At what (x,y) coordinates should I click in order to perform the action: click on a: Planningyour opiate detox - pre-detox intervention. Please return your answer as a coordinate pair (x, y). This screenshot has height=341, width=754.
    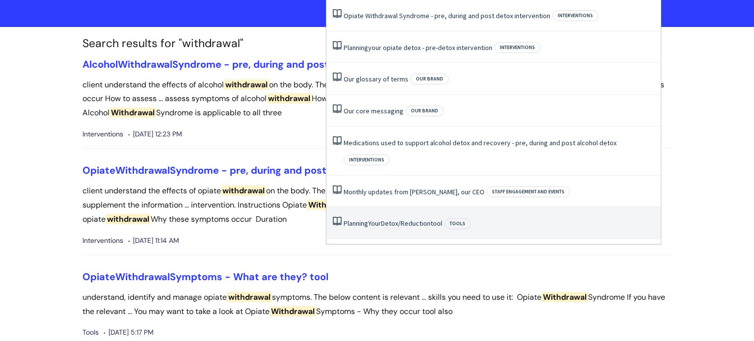
    Looking at the image, I should click on (418, 48).